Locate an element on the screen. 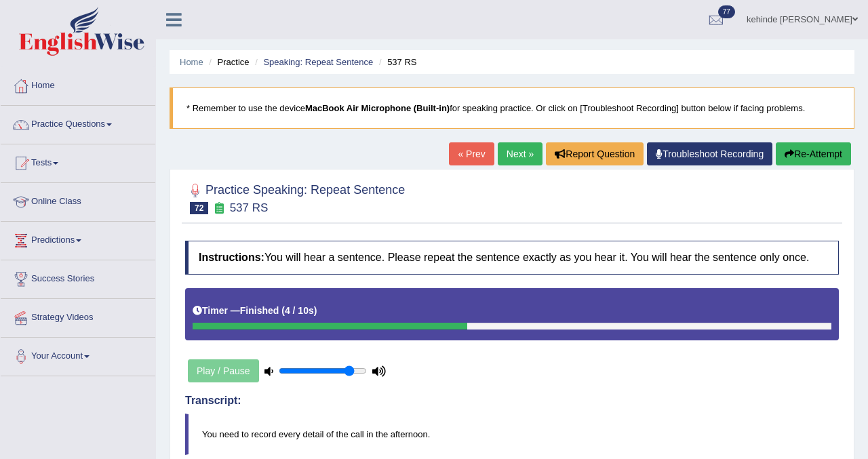  a: Next » is located at coordinates (520, 154).